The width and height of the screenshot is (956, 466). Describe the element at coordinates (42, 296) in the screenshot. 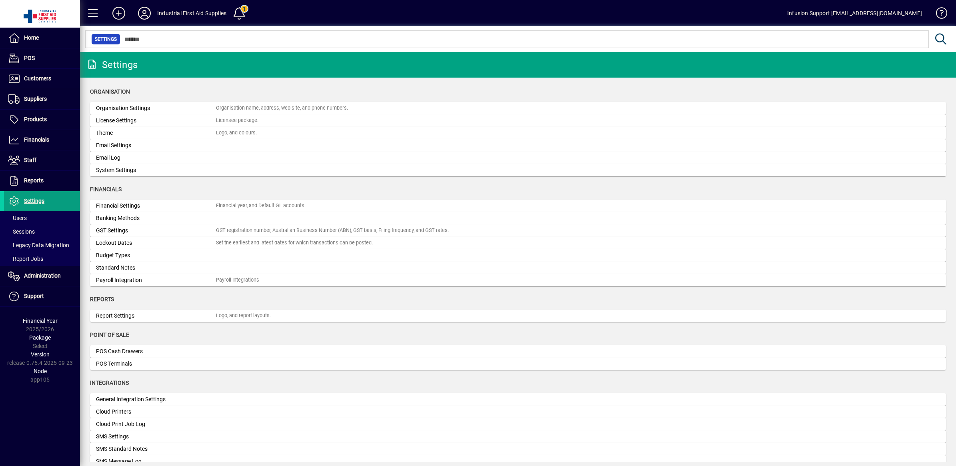

I see `a: Support` at that location.